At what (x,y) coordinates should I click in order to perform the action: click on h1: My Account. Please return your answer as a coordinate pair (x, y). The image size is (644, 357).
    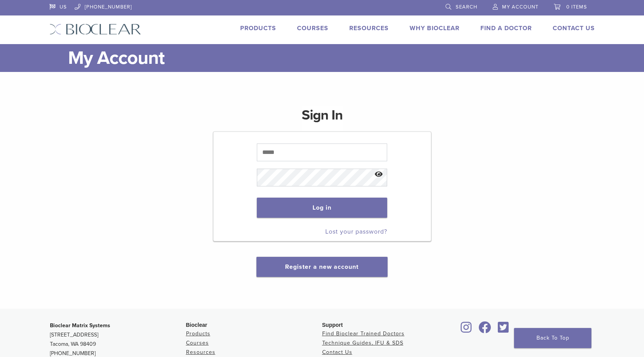
    Looking at the image, I should click on (331, 58).